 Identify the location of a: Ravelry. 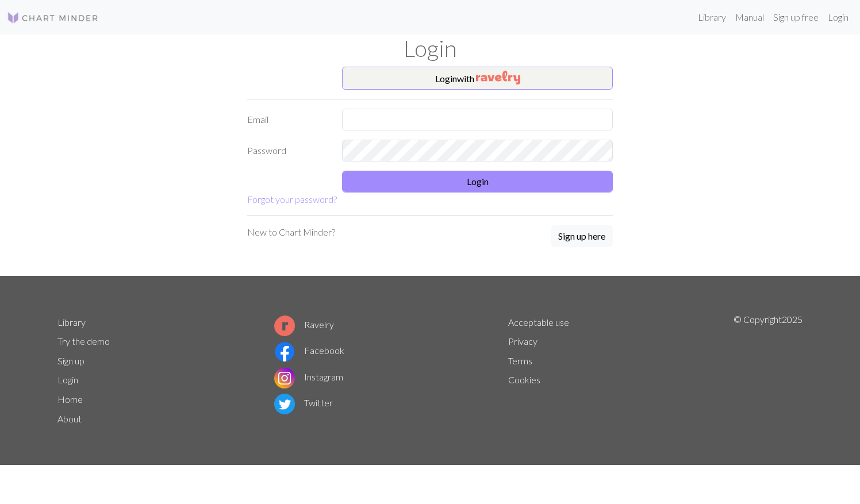
(304, 324).